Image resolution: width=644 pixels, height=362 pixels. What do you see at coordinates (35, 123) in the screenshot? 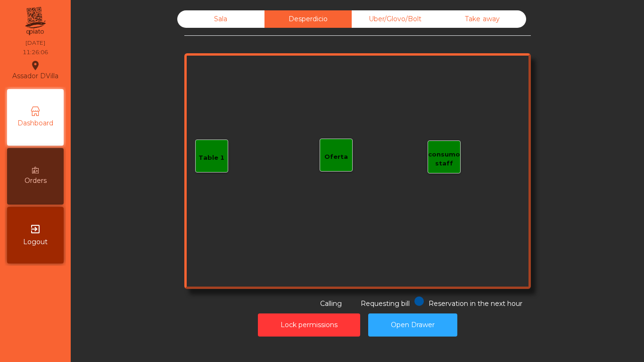
I see `span: Dashboard` at bounding box center [35, 123].